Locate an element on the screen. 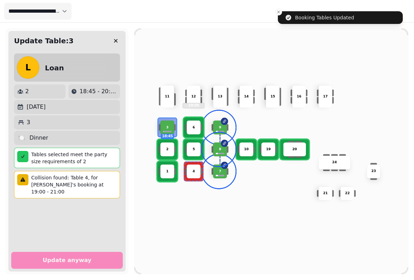 Image resolution: width=414 pixels, height=280 pixels. p: 19 is located at coordinates (268, 149).